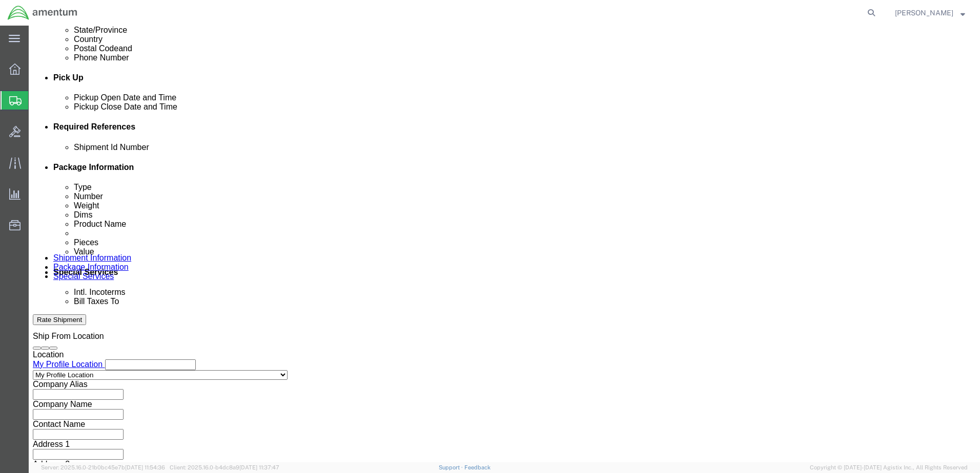 Image resolution: width=980 pixels, height=473 pixels. Describe the element at coordinates (225, 468) in the screenshot. I see `span: Client: 2025.16.0-b4dc8a9` at that location.